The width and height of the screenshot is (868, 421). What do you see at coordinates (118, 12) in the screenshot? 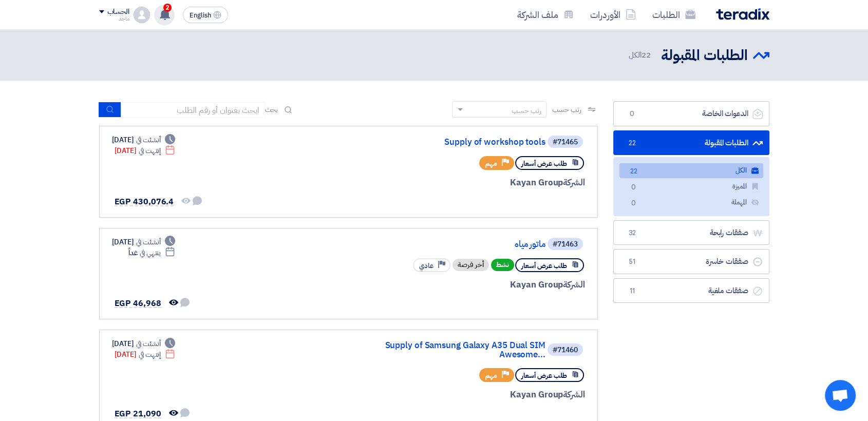
I see `div: الحساب` at bounding box center [118, 12].